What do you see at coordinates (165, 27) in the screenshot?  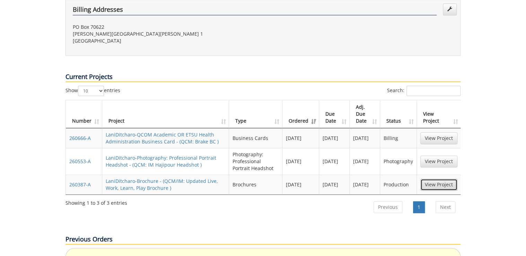 I see `p: PO Box 70622` at bounding box center [165, 27].